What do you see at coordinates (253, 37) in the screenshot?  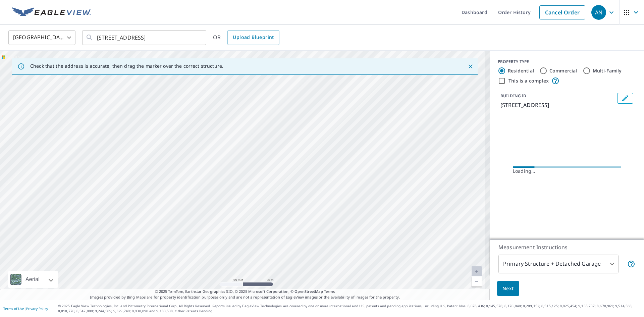 I see `span: Upload Blueprint` at bounding box center [253, 37].